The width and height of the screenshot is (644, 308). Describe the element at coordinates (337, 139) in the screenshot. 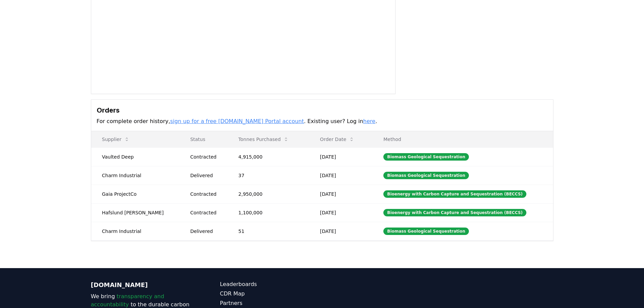

I see `button: Order Date` at that location.